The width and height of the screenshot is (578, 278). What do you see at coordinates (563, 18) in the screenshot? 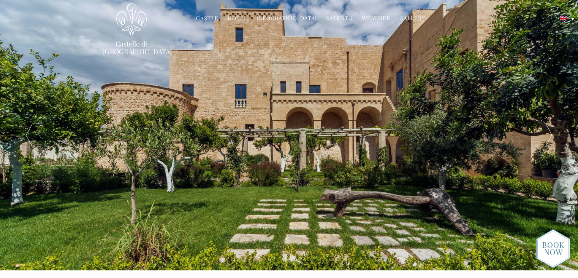
I see `img: English` at bounding box center [563, 18].